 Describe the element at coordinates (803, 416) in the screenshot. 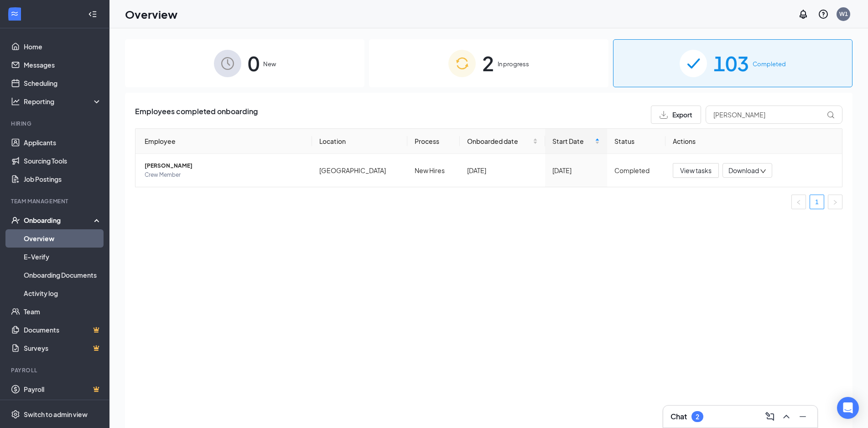

I see `button: Minimize` at that location.